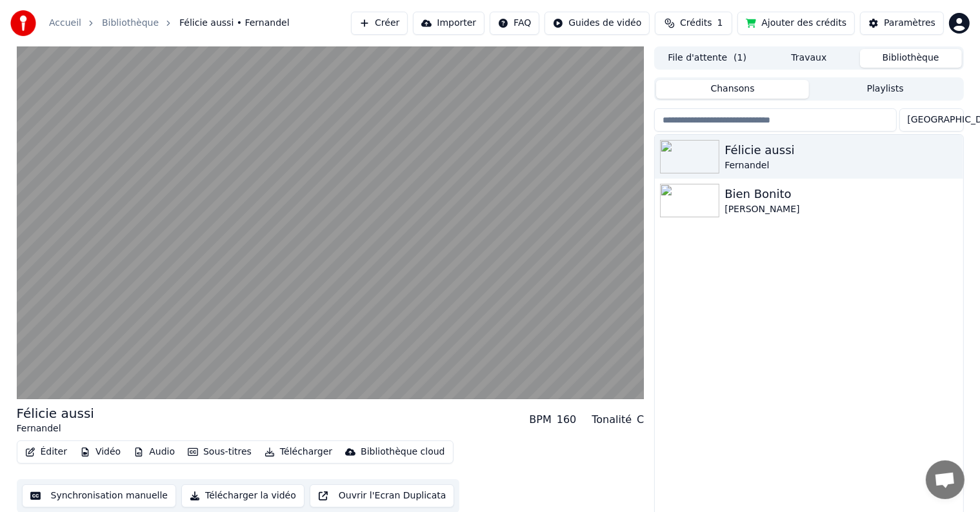 This screenshot has height=512, width=980. Describe the element at coordinates (909, 23) in the screenshot. I see `div: Paramètres` at that location.